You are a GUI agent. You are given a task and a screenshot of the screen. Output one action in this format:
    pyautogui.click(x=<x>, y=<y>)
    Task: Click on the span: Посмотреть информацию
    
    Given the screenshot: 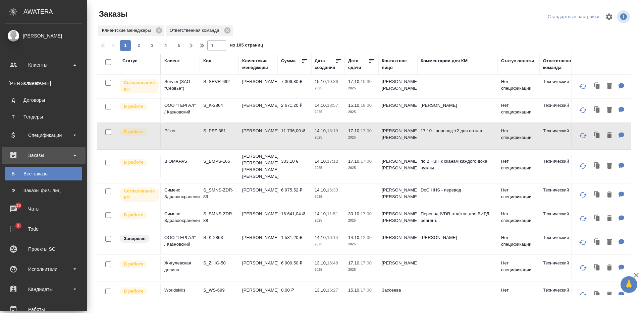 What is the action you would take?
    pyautogui.click(x=624, y=17)
    